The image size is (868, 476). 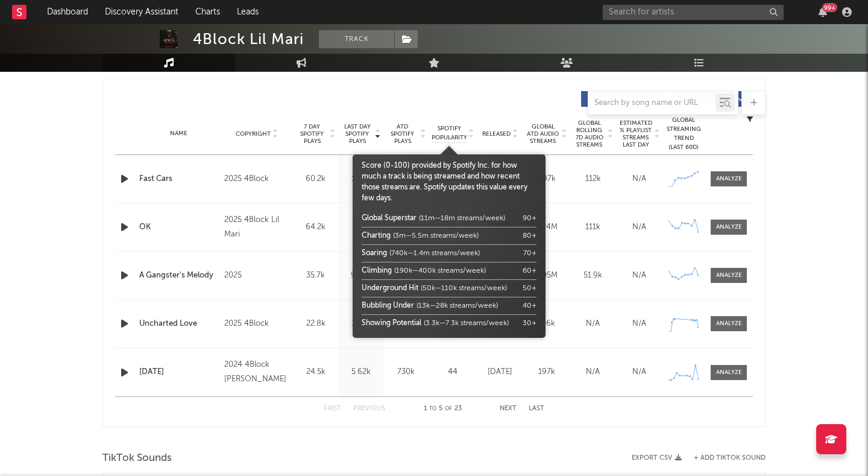 What do you see at coordinates (449, 133) in the screenshot?
I see `span: Spotify Popularity` at bounding box center [449, 133].